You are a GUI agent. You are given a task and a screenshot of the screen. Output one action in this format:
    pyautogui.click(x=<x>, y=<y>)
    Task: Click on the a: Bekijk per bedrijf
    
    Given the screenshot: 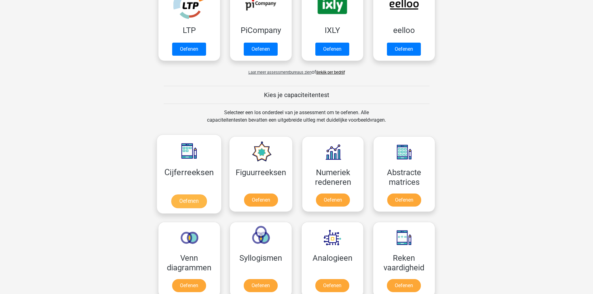 What is the action you would take?
    pyautogui.click(x=331, y=72)
    